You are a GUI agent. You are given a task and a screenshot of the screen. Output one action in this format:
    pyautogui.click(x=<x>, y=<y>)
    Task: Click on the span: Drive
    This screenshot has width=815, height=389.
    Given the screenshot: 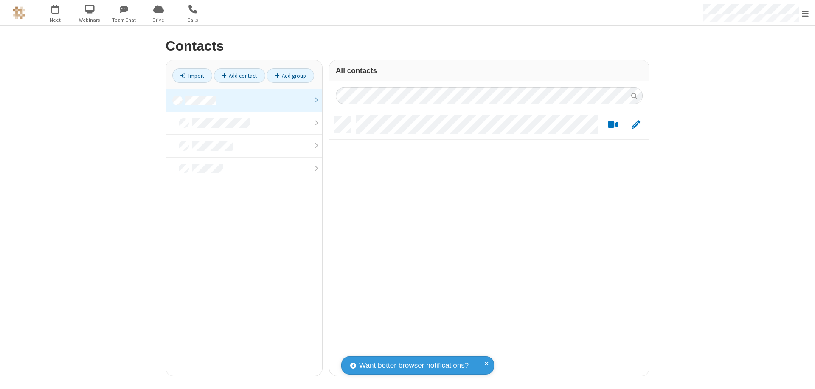 What is the action you would take?
    pyautogui.click(x=158, y=20)
    